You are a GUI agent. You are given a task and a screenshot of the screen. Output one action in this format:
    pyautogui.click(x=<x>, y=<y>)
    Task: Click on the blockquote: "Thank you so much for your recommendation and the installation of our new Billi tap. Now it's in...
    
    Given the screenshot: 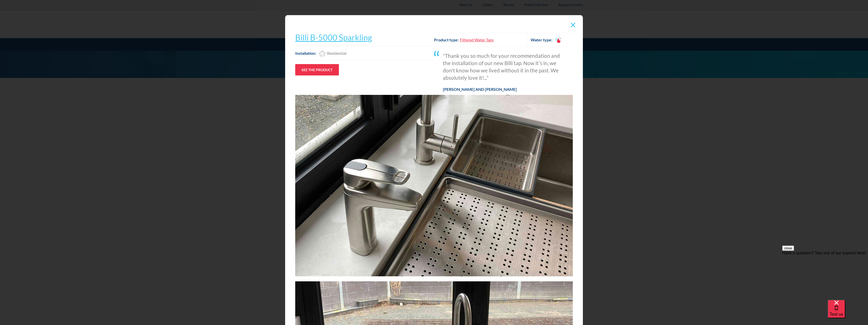 What is the action you would take?
    pyautogui.click(x=504, y=66)
    